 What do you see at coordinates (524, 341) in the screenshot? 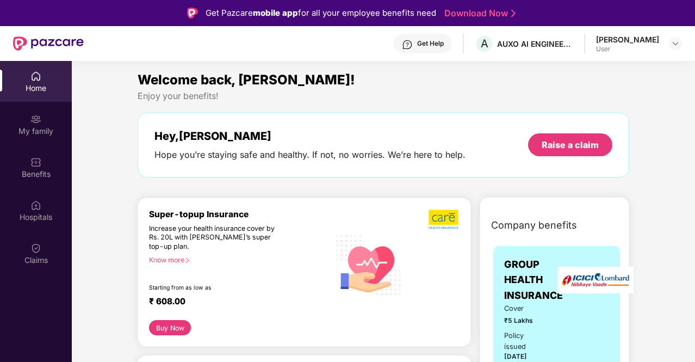
I see `div: Policy issued` at bounding box center [524, 341].